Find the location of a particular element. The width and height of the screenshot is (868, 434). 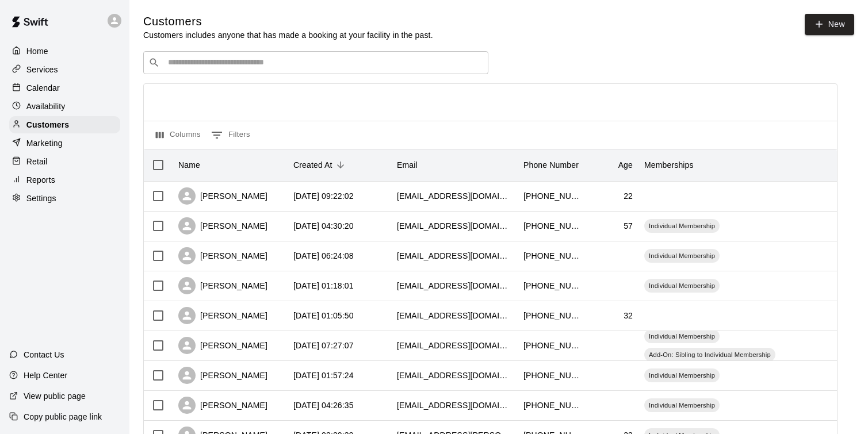

div: Retail is located at coordinates (64, 162).